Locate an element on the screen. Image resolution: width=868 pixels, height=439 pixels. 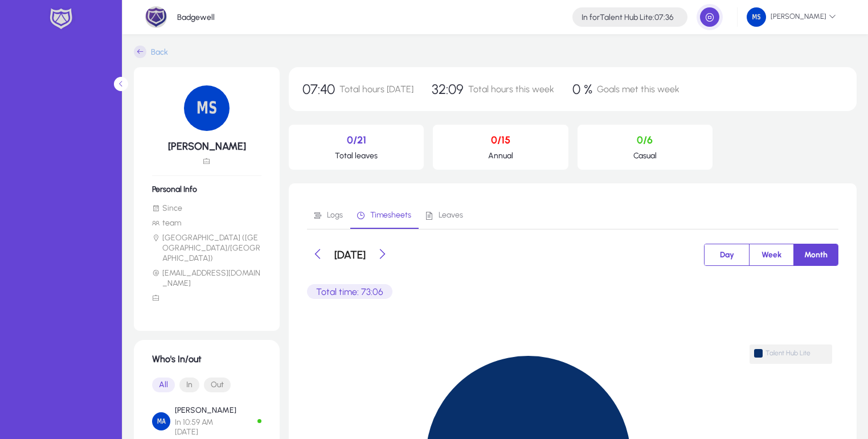
span: Logs is located at coordinates (335, 215).